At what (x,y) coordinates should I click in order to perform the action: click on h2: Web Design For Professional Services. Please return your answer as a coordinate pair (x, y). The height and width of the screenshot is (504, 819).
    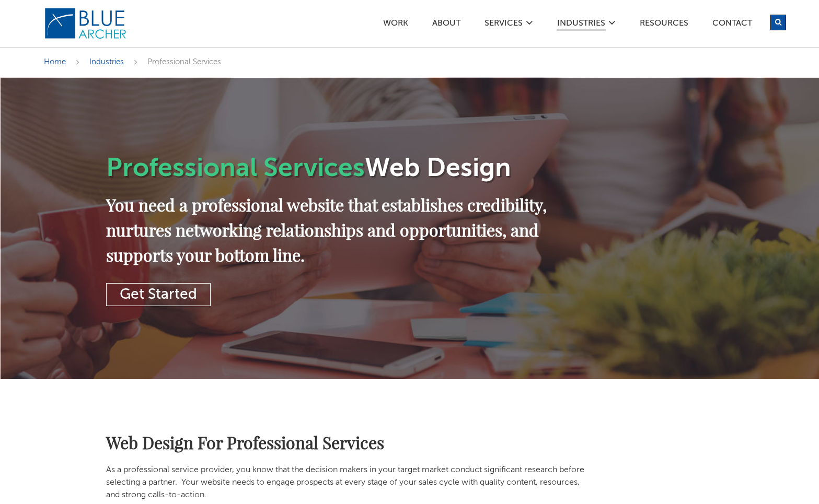
    Looking at the image, I should click on (347, 443).